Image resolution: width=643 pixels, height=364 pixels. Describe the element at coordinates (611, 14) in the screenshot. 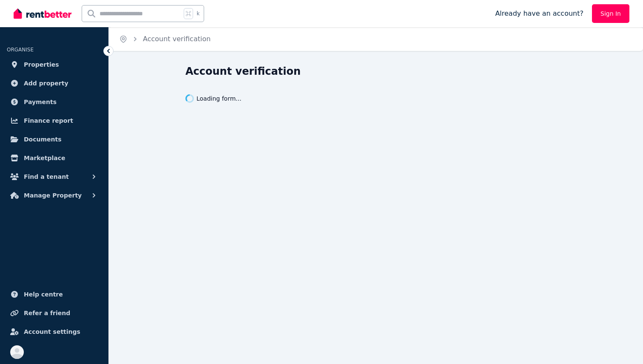

I see `a: Sign In` at that location.